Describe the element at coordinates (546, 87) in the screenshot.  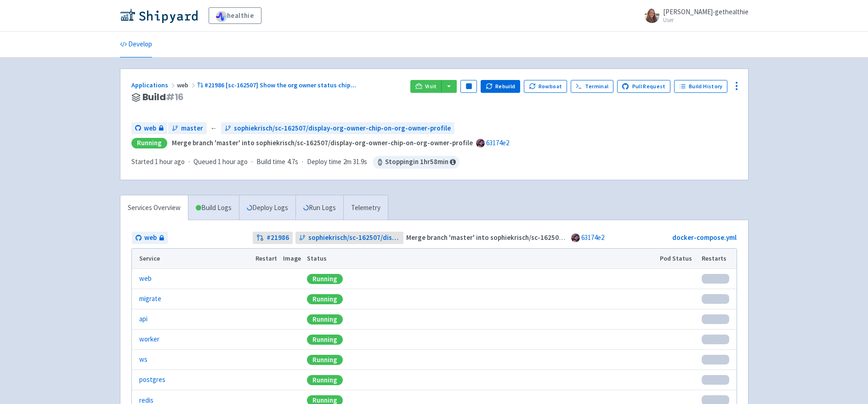
I see `button: Rowboat` at that location.